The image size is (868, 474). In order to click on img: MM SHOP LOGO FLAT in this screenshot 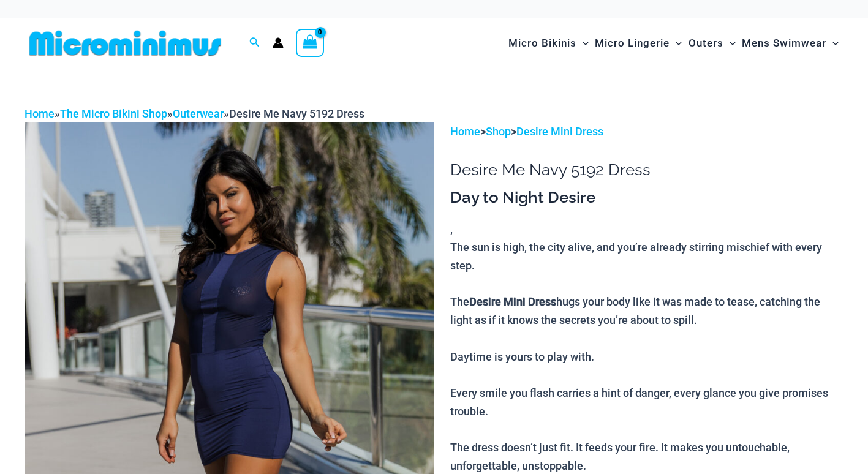, I will do `click(125, 43)`.